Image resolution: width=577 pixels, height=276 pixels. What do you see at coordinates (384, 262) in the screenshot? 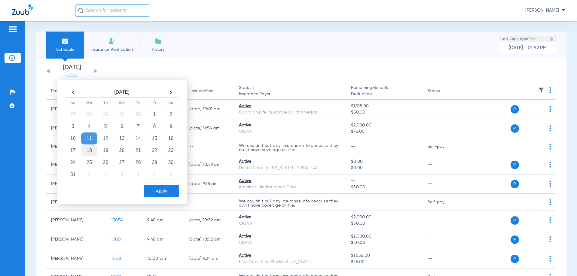
I see `span: $25.00` at bounding box center [384, 262].